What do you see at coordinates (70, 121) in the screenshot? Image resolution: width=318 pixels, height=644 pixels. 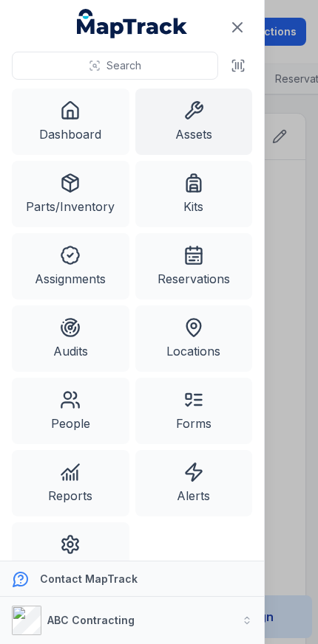 I see `a: Dashboard` at bounding box center [70, 121].